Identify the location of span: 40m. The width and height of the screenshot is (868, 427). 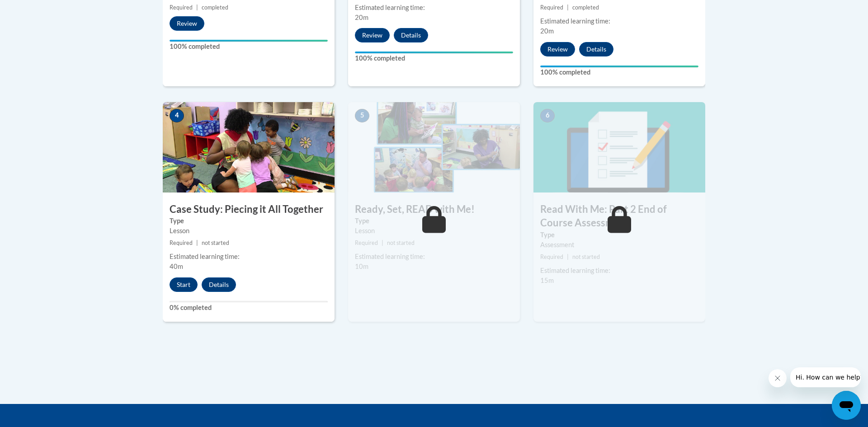
(176, 267).